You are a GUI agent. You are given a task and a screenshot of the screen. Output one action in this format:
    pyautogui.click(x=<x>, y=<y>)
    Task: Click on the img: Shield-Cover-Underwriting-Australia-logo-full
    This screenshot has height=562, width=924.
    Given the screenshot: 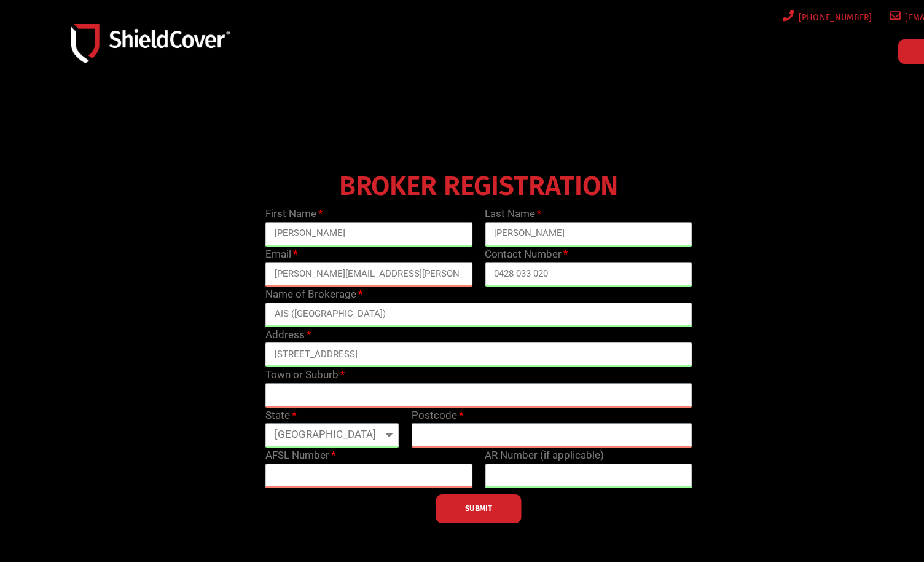 What is the action you would take?
    pyautogui.click(x=150, y=43)
    